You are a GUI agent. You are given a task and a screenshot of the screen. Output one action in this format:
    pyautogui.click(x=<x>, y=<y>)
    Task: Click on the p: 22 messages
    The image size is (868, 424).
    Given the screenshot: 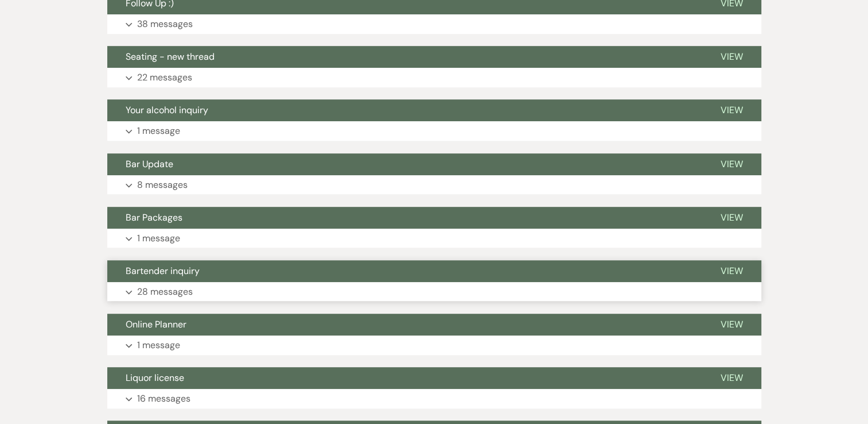 What is the action you would take?
    pyautogui.click(x=164, y=78)
    